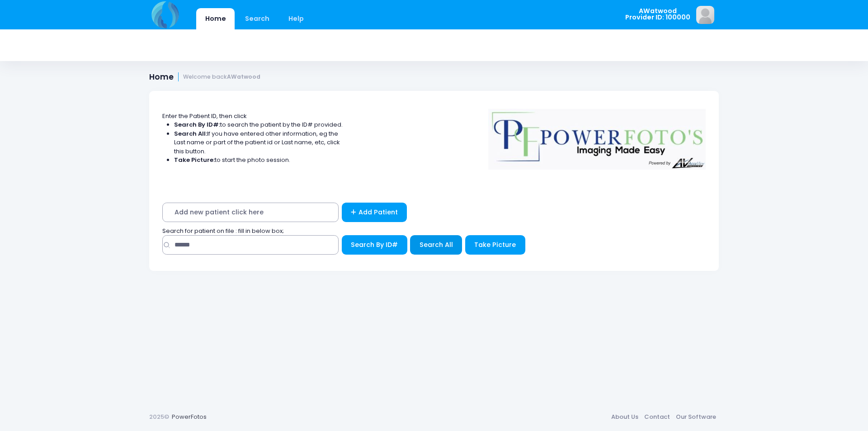 The image size is (868, 431). Describe the element at coordinates (258, 125) in the screenshot. I see `li: to search the patient by the ID# provided.` at that location.